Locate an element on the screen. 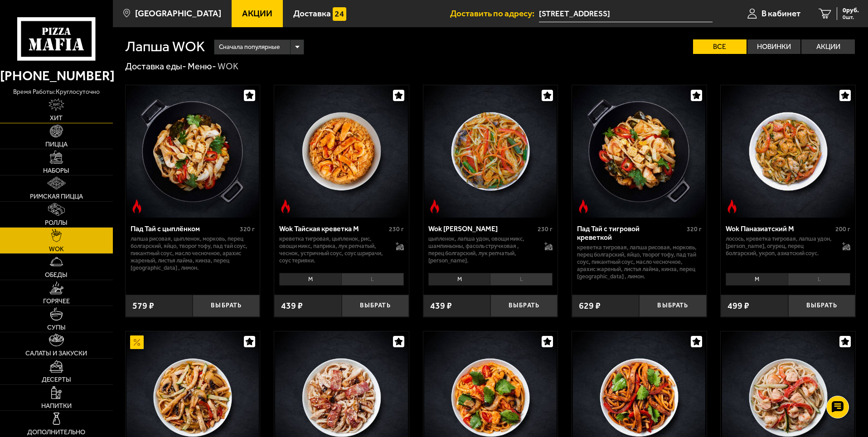  span: Роллы is located at coordinates (56, 222).